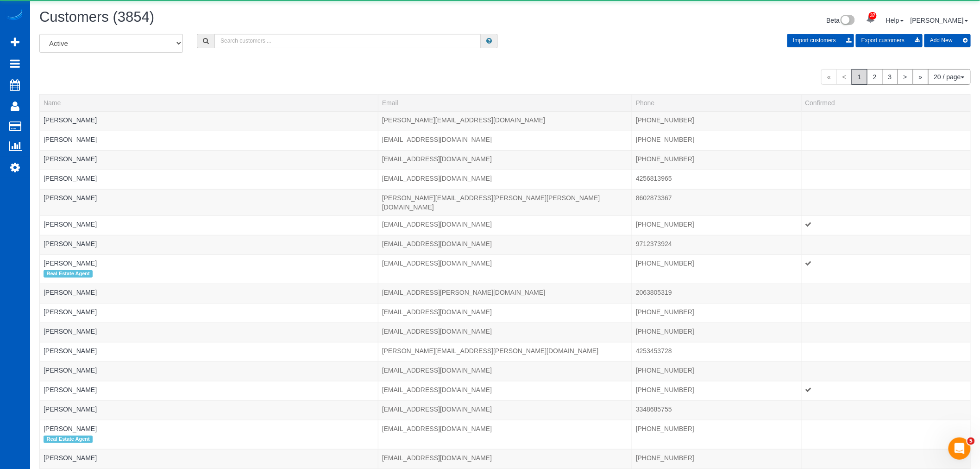 The height and width of the screenshot is (469, 980). What do you see at coordinates (97, 17) in the screenshot?
I see `span: Customers (3854)` at bounding box center [97, 17].